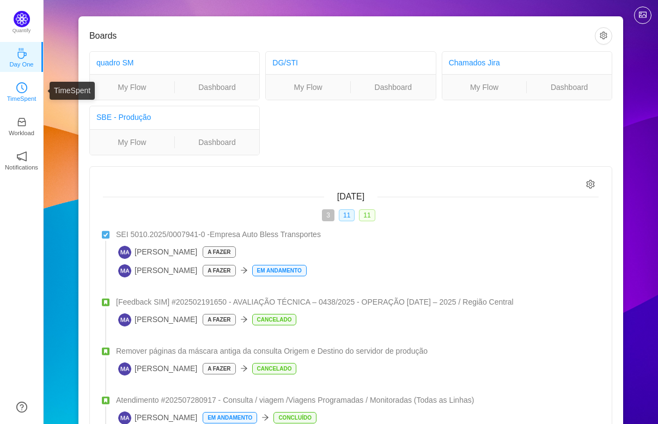 Image resolution: width=658 pixels, height=424 pixels. I want to click on a: Atendimento #202507280917 - Consulta / viagem /Viagens Programadas / Monitoradas (Todas as Linhas), so click(357, 400).